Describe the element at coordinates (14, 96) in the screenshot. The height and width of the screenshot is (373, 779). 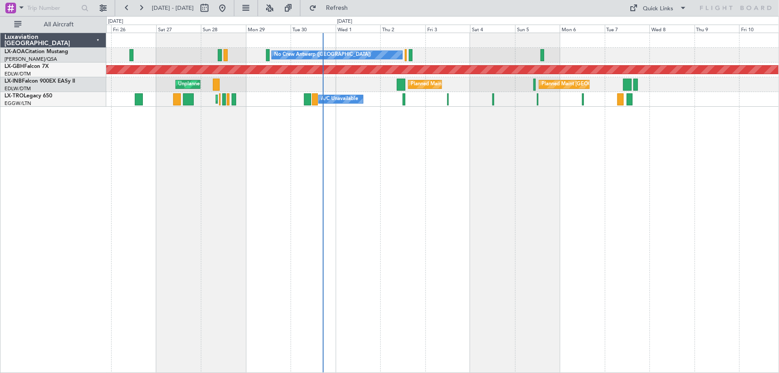
I see `span: LX-TRO` at that location.